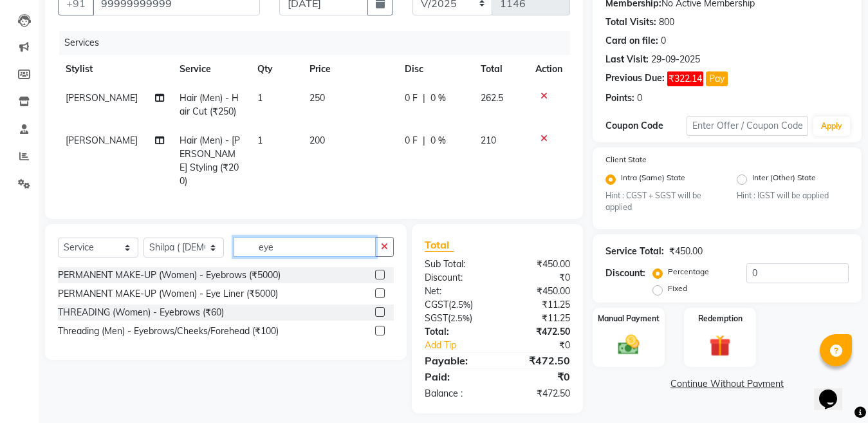  I want to click on img: _gift.svg, so click(720, 345).